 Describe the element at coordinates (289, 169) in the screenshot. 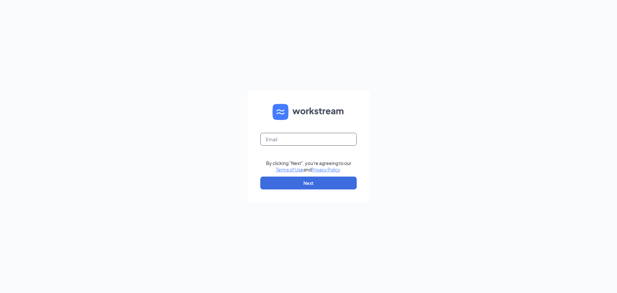

I see `a: Terms of Use` at that location.